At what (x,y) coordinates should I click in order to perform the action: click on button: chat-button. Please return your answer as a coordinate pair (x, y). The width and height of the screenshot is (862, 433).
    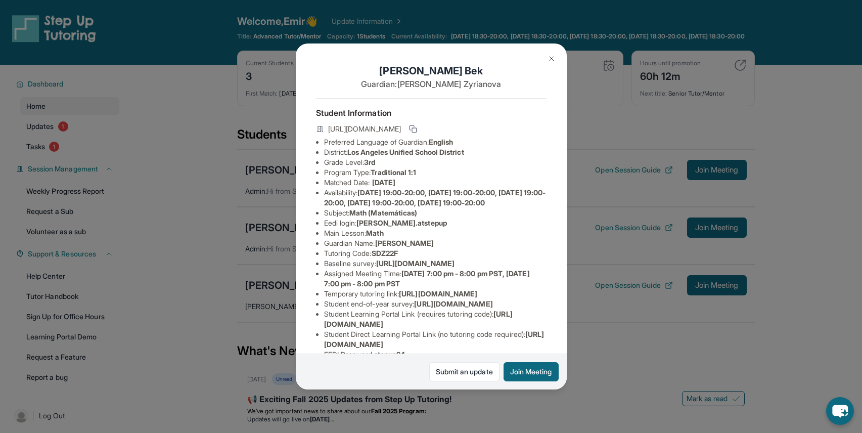
    Looking at the image, I should click on (840, 410).